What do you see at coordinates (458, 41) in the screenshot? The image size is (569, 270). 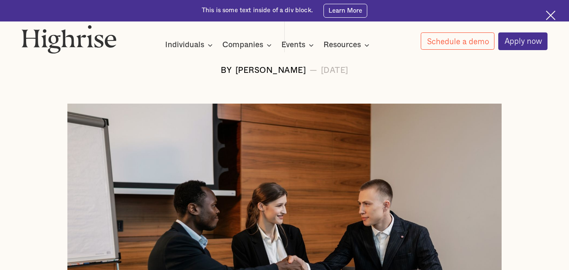 I see `a: Schedule a demo` at bounding box center [458, 41].